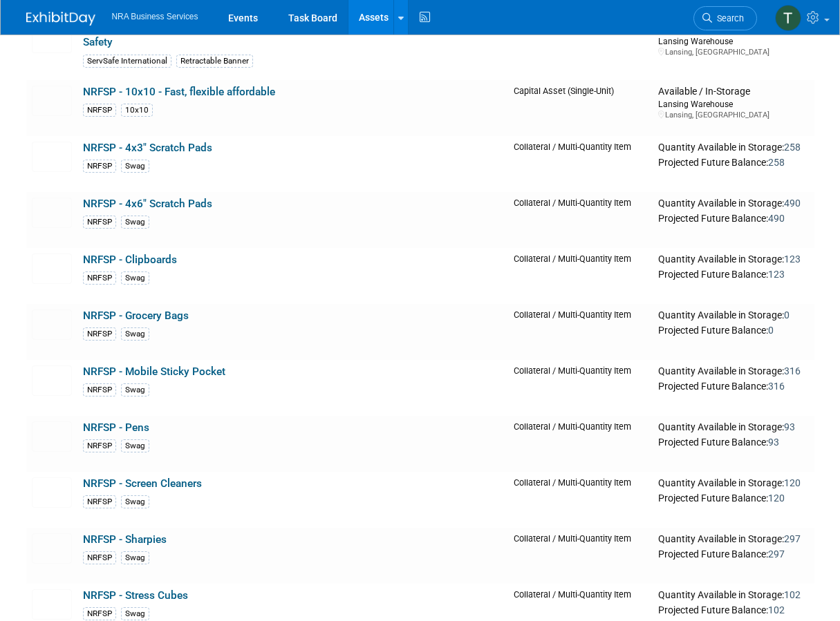 Image resolution: width=840 pixels, height=621 pixels. What do you see at coordinates (137, 110) in the screenshot?
I see `div: 10x10` at bounding box center [137, 110].